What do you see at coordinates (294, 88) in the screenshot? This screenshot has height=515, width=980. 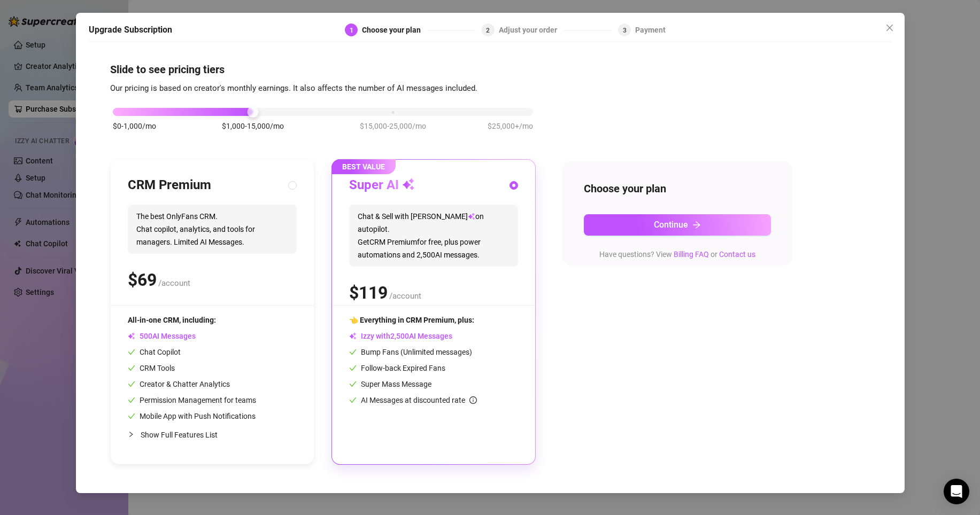 I see `span: Our pricing is based on creator's monthly earnings. It also affects the number of AI messages inc...` at bounding box center [294, 88].